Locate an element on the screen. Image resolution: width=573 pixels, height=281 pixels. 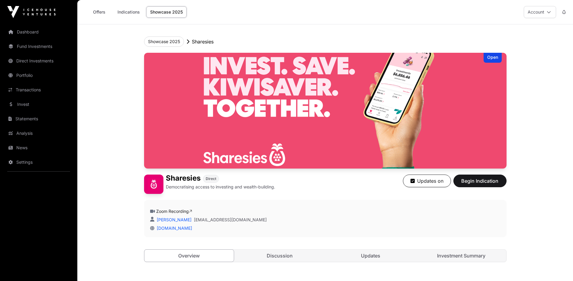
a: Analysis is located at coordinates (39, 133).